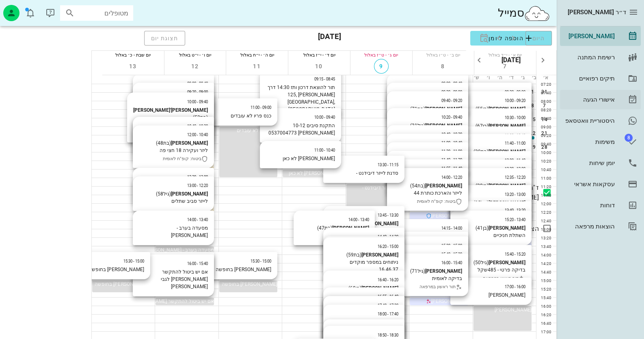 This screenshot has height=339, width=644. I want to click on div: 08:00, so click(544, 101).